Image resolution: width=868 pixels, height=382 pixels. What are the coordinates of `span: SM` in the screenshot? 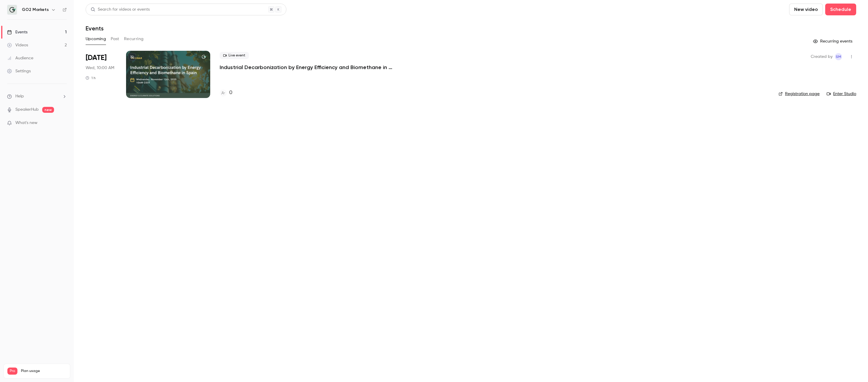 It's located at (839, 57).